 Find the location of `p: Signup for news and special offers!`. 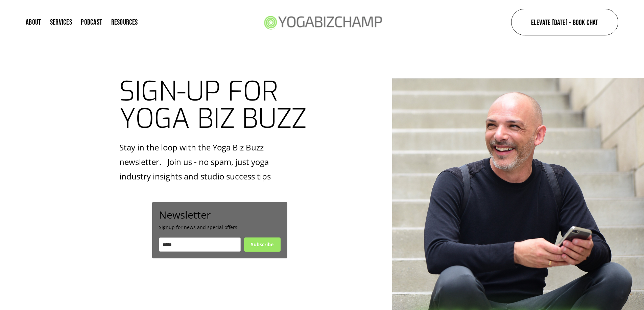

p: Signup for news and special offers! is located at coordinates (219, 227).